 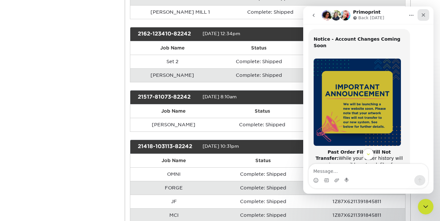 I want to click on h1: Primoprint, so click(x=63, y=6).